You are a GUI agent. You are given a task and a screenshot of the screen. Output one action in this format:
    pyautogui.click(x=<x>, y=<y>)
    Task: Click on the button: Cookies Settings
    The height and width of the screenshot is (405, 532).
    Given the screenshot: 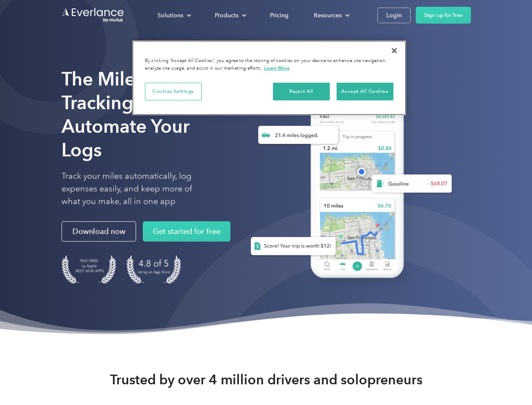 What is the action you would take?
    pyautogui.click(x=174, y=91)
    